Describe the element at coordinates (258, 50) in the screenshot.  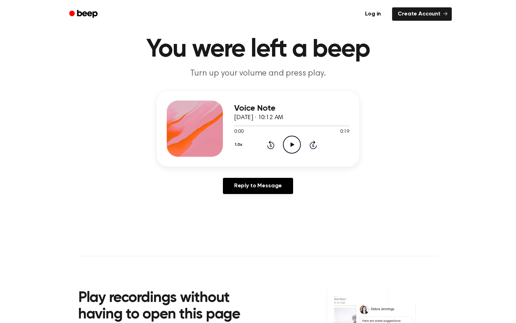
I see `h1: You were left a beep` at that location.